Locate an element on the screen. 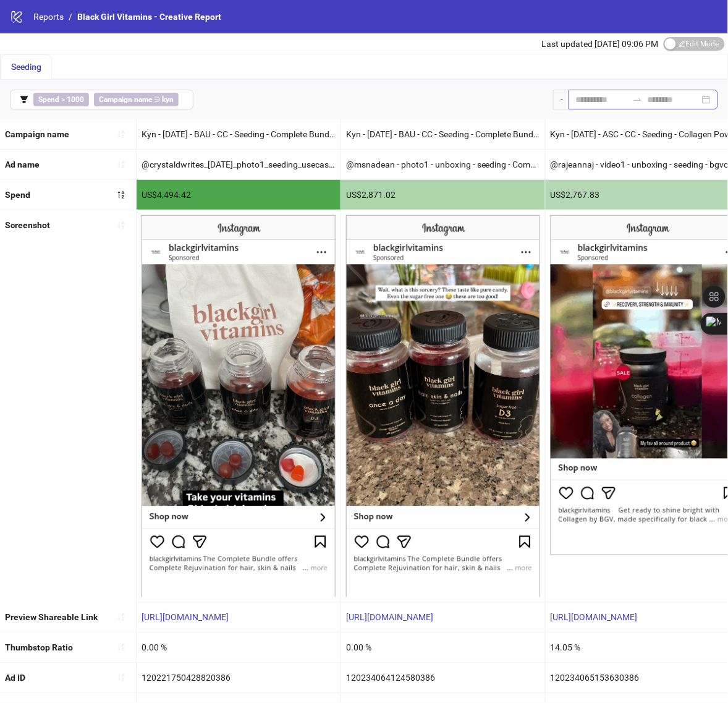 This screenshot has height=703, width=728. a: Reports is located at coordinates (48, 17).